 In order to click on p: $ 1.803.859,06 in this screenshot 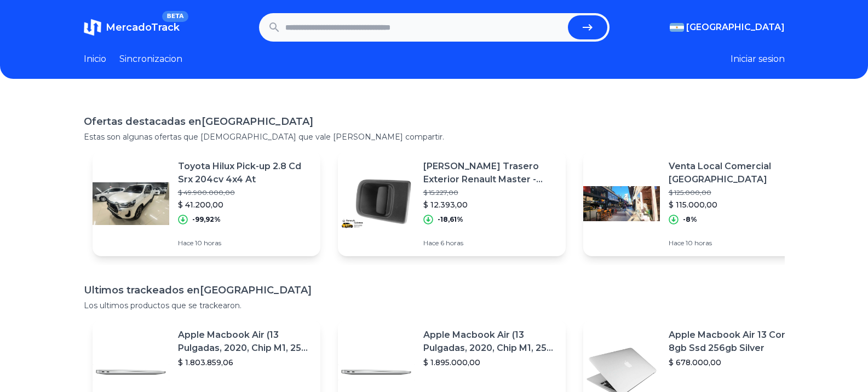, I will do `click(245, 362)`.